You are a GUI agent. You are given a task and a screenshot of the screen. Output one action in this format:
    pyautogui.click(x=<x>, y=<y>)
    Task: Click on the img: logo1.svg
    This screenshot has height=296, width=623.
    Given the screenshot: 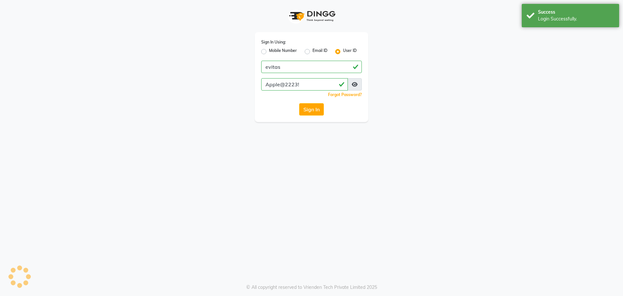 What is the action you would take?
    pyautogui.click(x=311, y=16)
    